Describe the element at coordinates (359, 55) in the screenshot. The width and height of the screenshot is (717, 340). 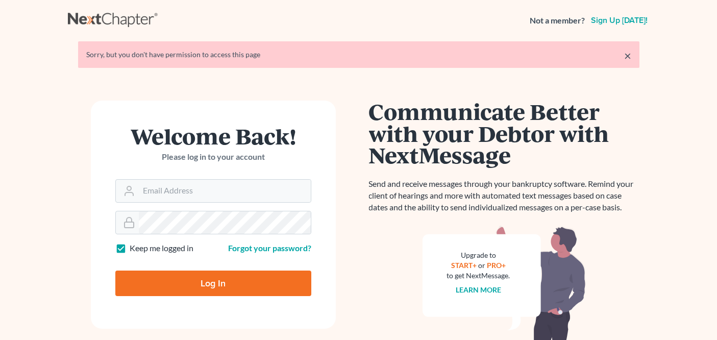
I see `div: Sorry, but you don't have permission to access this page` at that location.